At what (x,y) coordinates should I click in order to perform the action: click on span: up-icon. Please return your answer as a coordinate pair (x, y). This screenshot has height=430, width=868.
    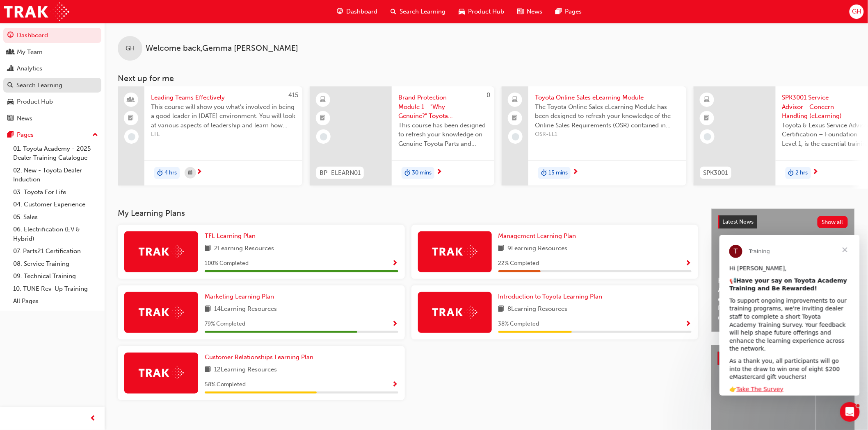
    Looking at the image, I should click on (95, 135).